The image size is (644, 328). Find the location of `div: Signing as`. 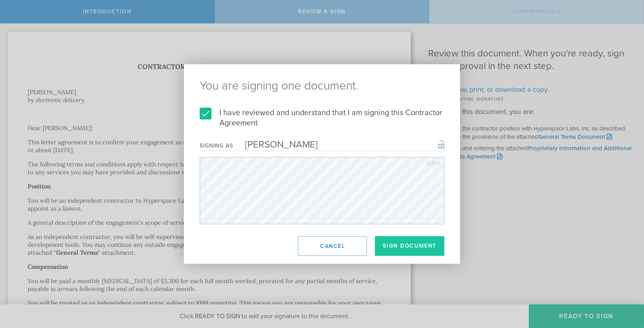

div: Signing as is located at coordinates (216, 145).